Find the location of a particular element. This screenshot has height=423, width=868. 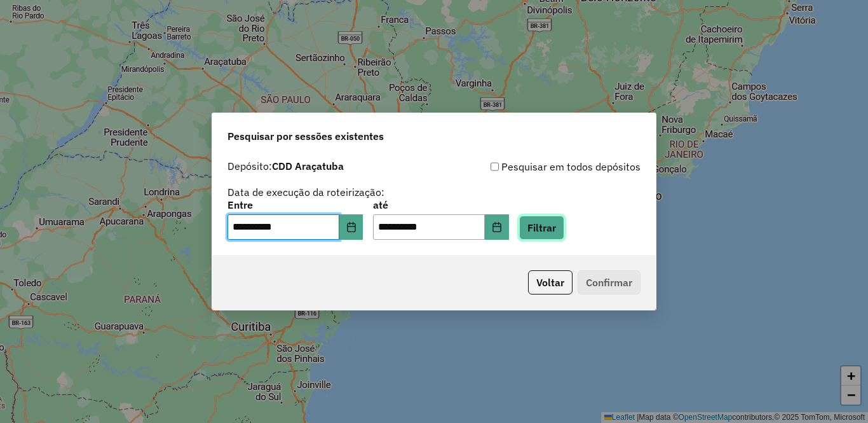

label: Data de execução da roteirização: is located at coordinates (306, 192).